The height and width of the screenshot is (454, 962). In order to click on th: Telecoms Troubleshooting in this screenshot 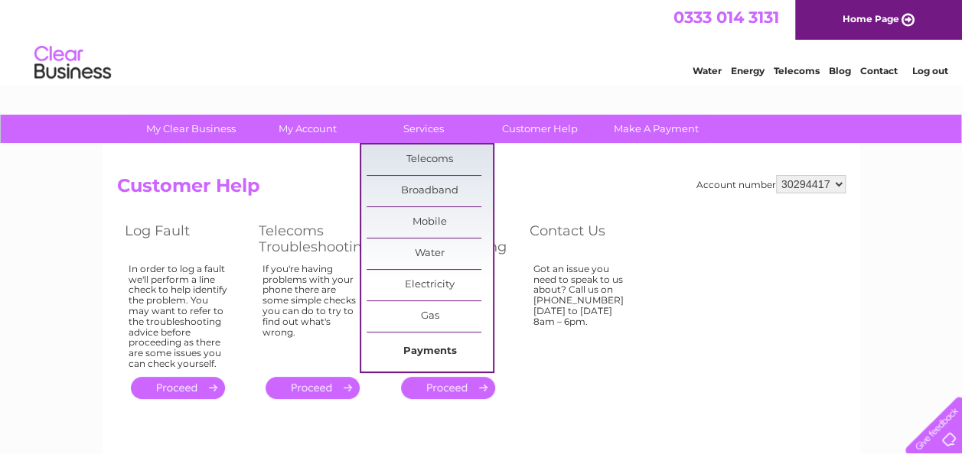, I will do `click(318, 239)`.